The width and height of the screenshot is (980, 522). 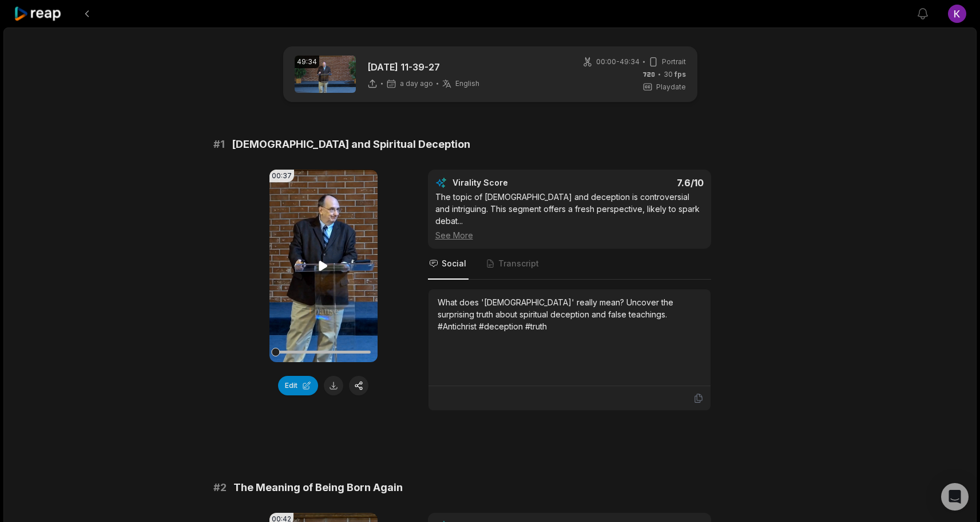 What do you see at coordinates (220, 487) in the screenshot?
I see `span: # 2` at bounding box center [220, 487].